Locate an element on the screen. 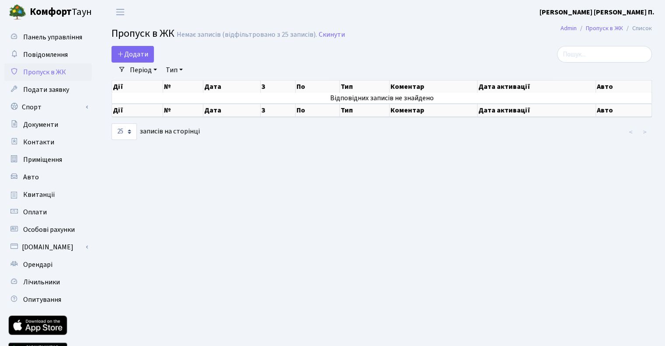 The image size is (665, 346). a: Повідомлення is located at coordinates (48, 55).